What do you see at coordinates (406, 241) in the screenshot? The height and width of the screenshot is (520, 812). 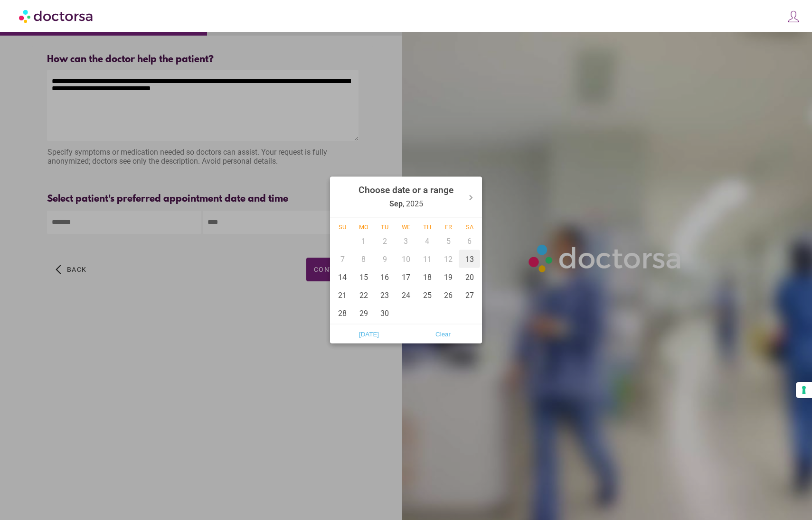 I see `div: 3` at bounding box center [406, 241].